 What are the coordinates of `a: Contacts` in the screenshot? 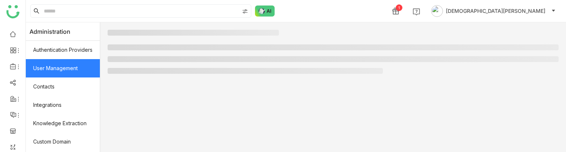 It's located at (63, 87).